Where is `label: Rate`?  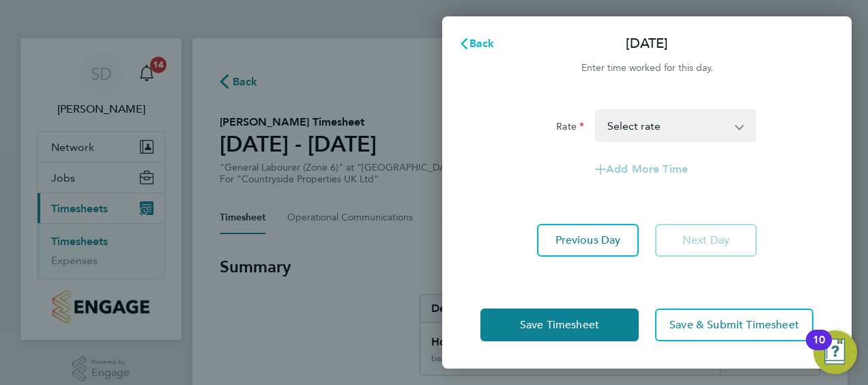
label: Rate is located at coordinates (569, 128).